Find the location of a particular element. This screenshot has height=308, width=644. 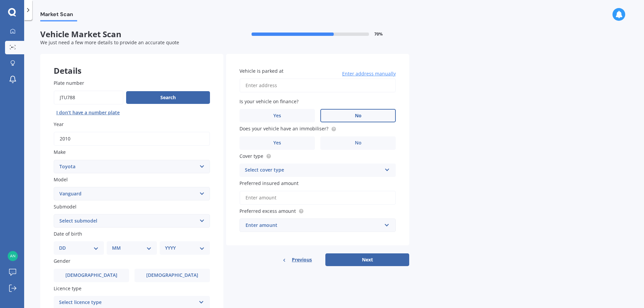

span: Preferred insured amount is located at coordinates (269, 183).